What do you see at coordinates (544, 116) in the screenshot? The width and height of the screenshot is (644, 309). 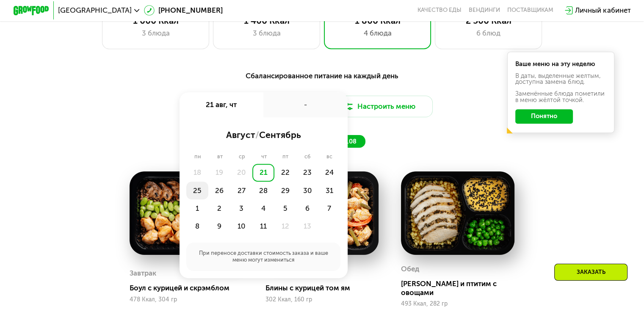 I see `button: Понятно` at bounding box center [544, 116].